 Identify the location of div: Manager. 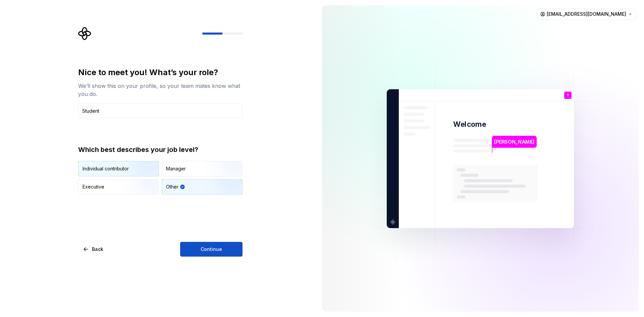
(176, 169).